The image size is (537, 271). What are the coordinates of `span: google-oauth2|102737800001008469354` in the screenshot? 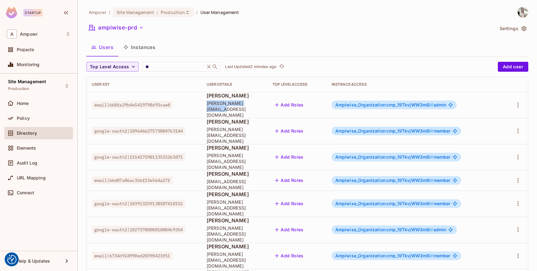 It's located at (138, 230).